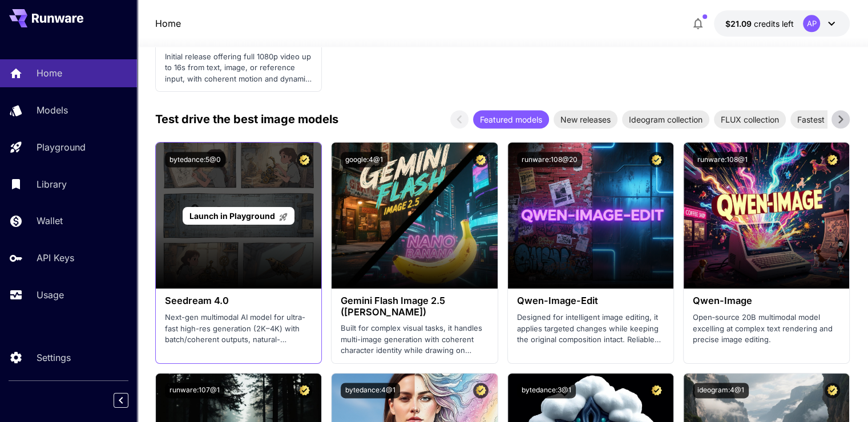  What do you see at coordinates (55, 258) in the screenshot?
I see `p: API Keys` at bounding box center [55, 258].